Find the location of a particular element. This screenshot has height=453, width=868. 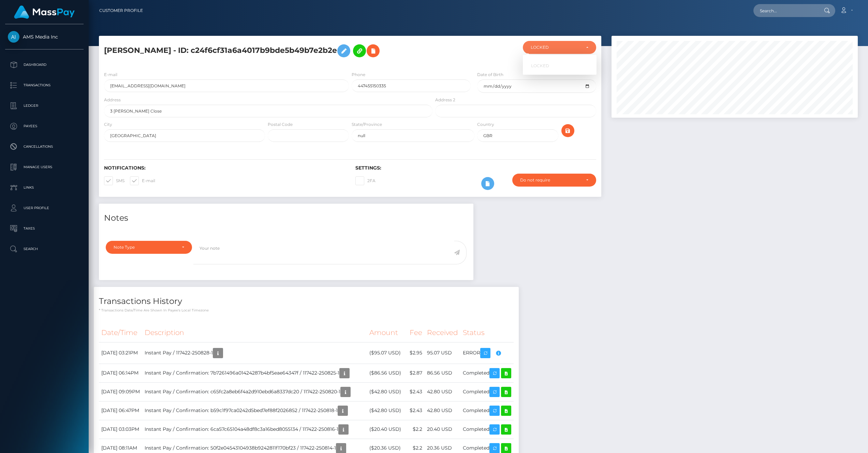

label: Country is located at coordinates (486, 125).